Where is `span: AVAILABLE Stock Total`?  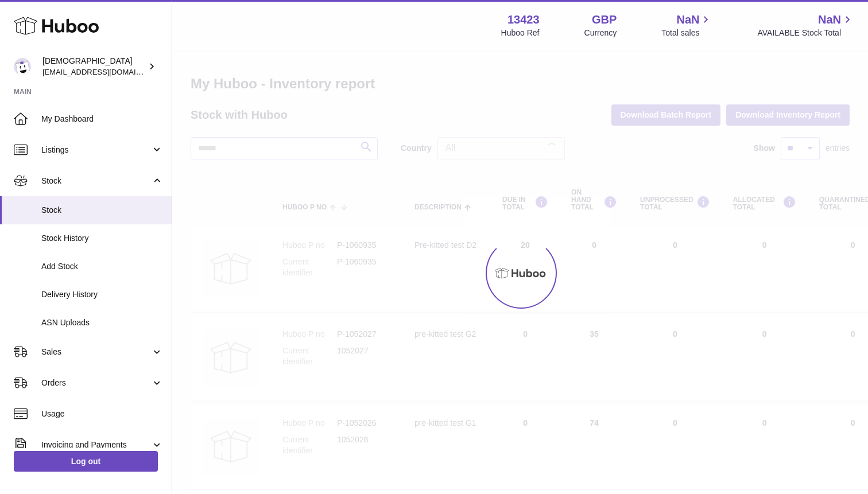
span: AVAILABLE Stock Total is located at coordinates (805, 33).